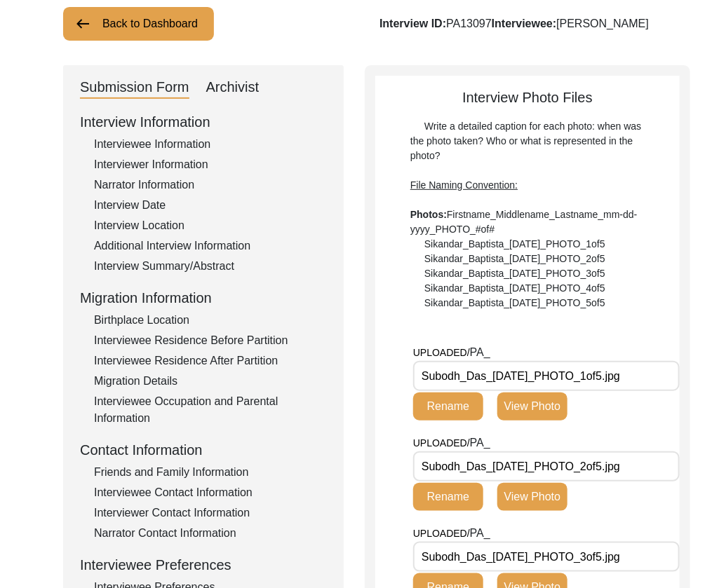 The image size is (712, 588). What do you see at coordinates (210, 266) in the screenshot?
I see `div: Interview Summary/Abstract` at bounding box center [210, 266].